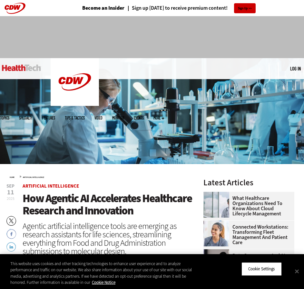  Describe the element at coordinates (217, 205) in the screenshot. I see `img: doctor in front of clouds and reflective building` at that location.